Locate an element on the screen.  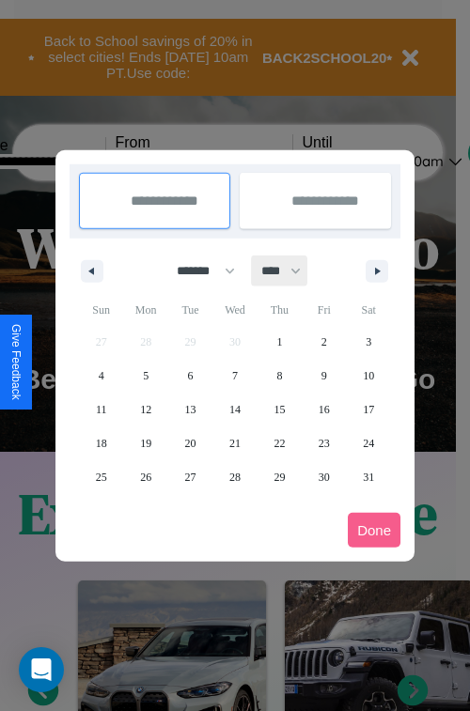
span: Sun is located at coordinates (101, 310).